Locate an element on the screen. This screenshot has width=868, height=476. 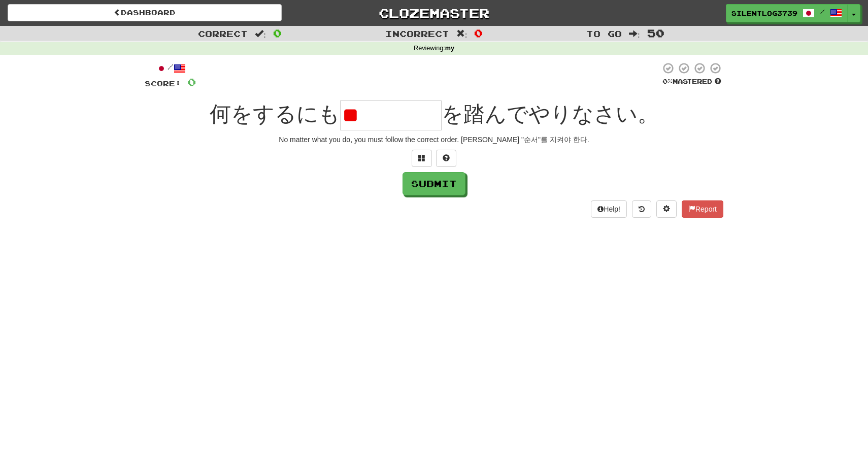
span: 50 is located at coordinates (655, 33).